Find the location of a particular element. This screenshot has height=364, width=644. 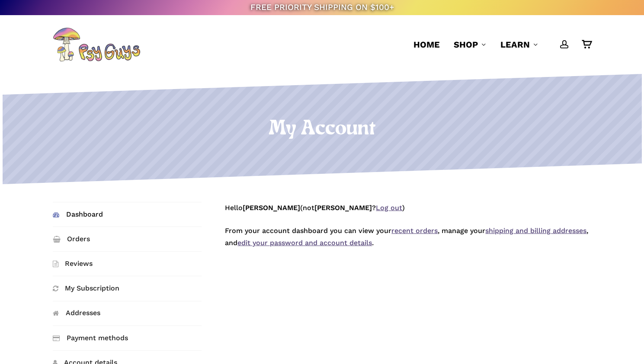

a: Dashboard is located at coordinates (127, 214).